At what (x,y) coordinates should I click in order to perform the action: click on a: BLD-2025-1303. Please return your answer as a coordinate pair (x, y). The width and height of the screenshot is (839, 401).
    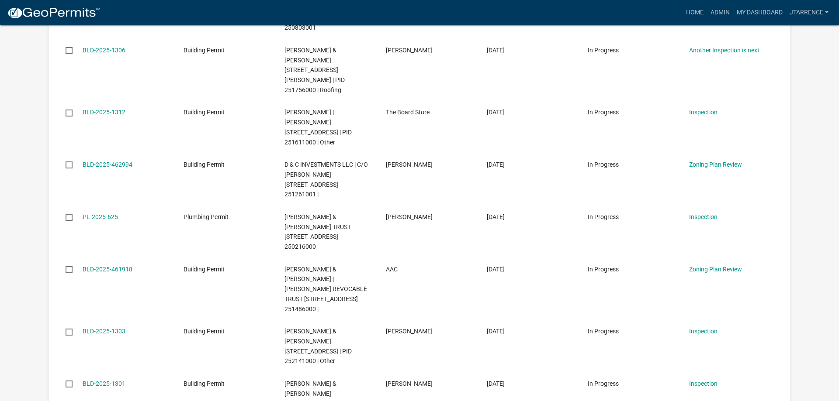
    Looking at the image, I should click on (104, 332).